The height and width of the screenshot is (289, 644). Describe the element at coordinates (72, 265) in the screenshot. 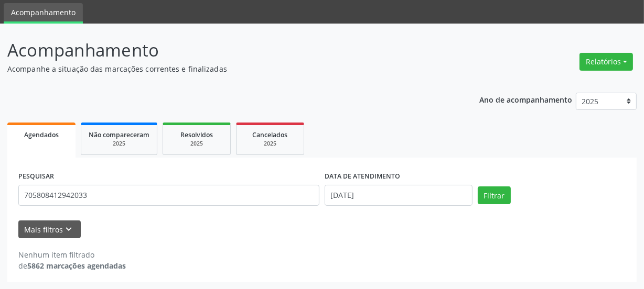

I see `div: de` at that location.